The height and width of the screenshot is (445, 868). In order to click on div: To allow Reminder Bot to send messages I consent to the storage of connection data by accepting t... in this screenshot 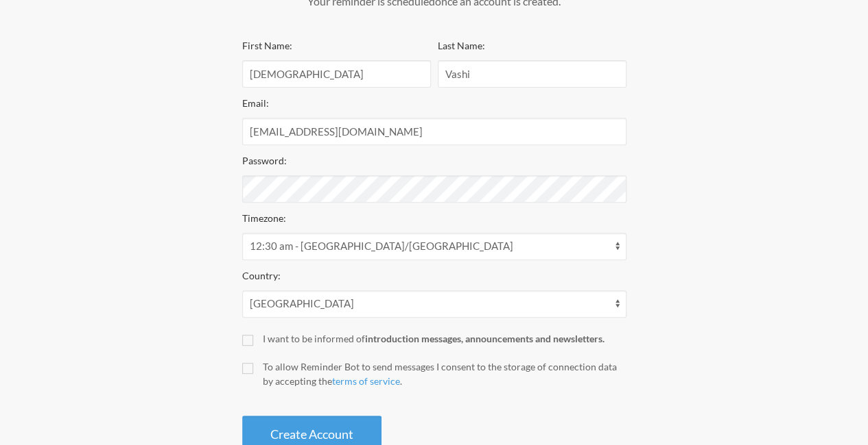, I will do `click(444, 374)`.